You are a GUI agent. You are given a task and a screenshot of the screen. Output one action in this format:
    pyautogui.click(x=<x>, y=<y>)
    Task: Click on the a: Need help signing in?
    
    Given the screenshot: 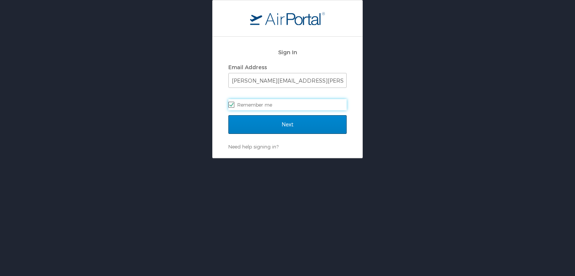 What is the action you would take?
    pyautogui.click(x=254, y=147)
    